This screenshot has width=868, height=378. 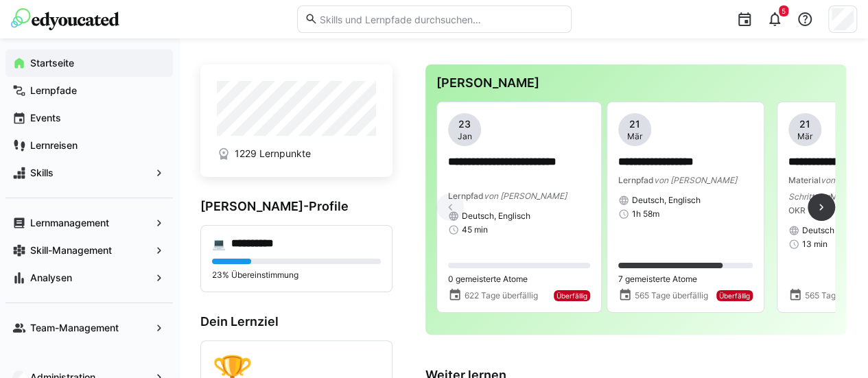 I want to click on span: Schritt von, so click(x=809, y=196).